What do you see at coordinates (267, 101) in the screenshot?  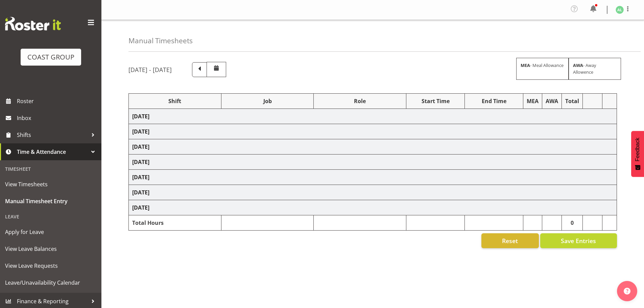 I see `div: Job` at bounding box center [267, 101].